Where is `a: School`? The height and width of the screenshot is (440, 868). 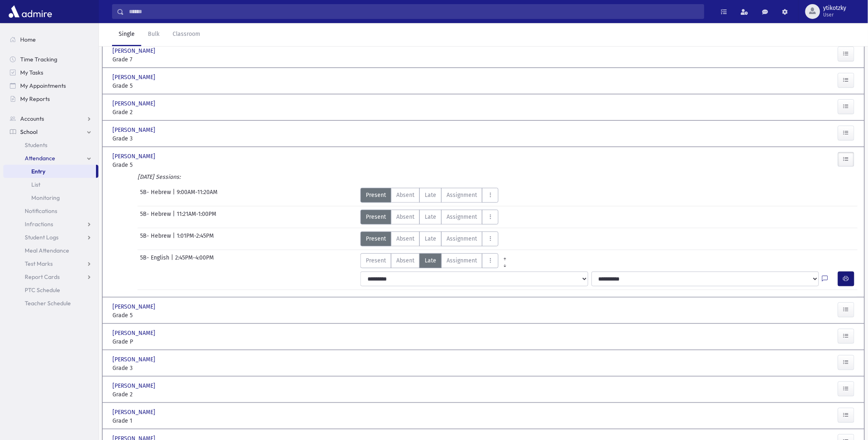
a: School is located at coordinates (51, 132).